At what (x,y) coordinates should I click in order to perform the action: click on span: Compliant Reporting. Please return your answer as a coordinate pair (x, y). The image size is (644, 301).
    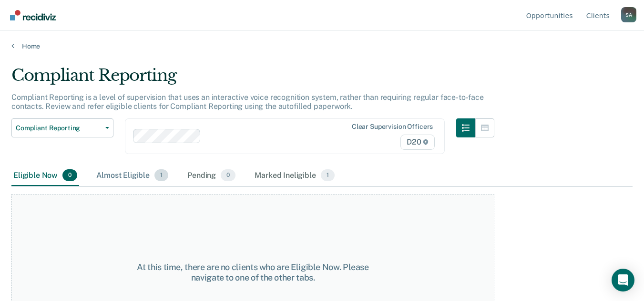
    Looking at the image, I should click on (59, 128).